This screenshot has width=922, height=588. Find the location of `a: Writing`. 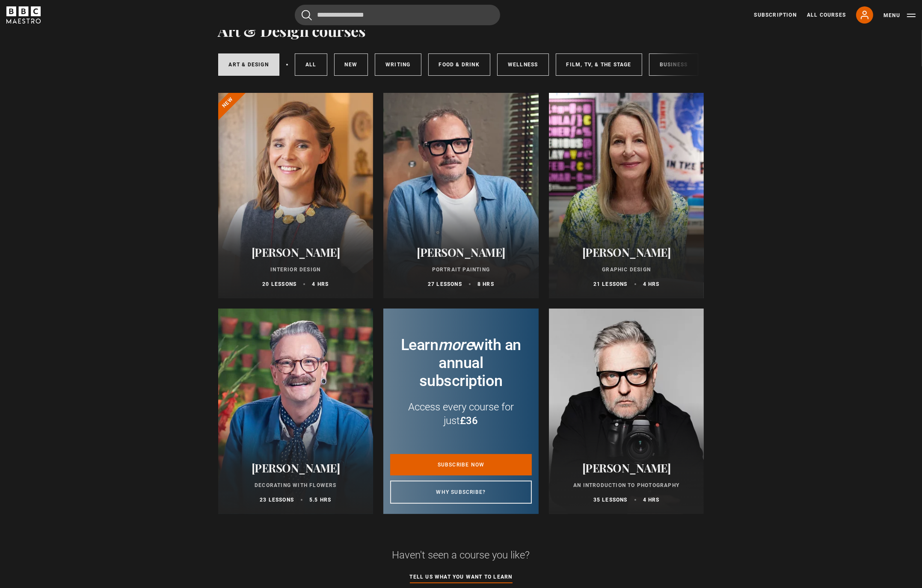

a: Writing is located at coordinates (398, 65).